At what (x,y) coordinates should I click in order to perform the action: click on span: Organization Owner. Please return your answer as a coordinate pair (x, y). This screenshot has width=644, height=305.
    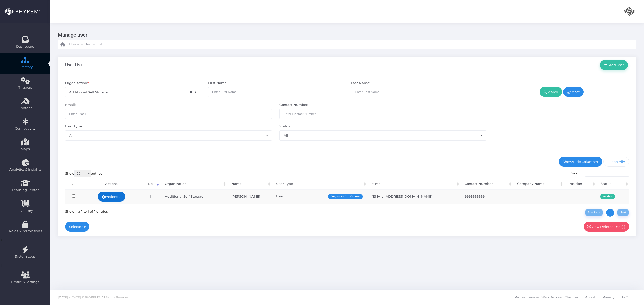
    Looking at the image, I should click on (345, 197).